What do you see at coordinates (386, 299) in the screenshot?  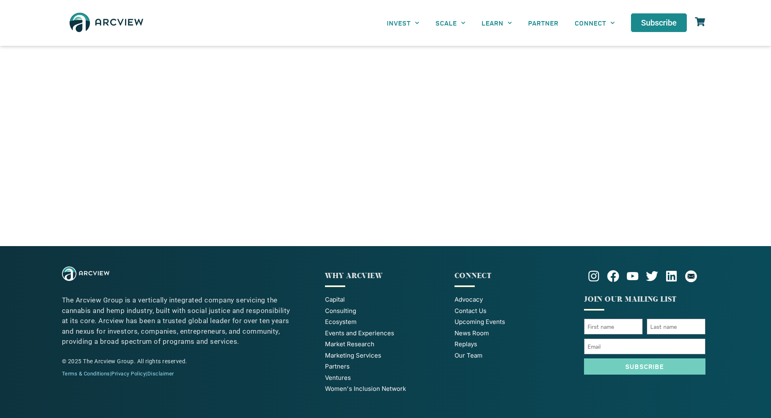 I see `a: Capital` at bounding box center [386, 299].